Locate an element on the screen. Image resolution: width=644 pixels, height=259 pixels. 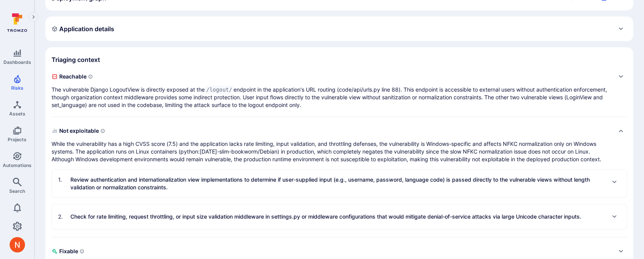
span: Automations is located at coordinates (17, 165).